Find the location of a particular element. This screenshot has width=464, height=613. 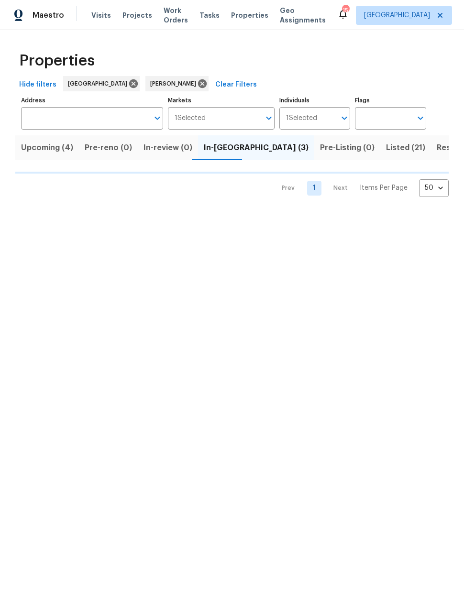

label: Flags is located at coordinates (390, 100).